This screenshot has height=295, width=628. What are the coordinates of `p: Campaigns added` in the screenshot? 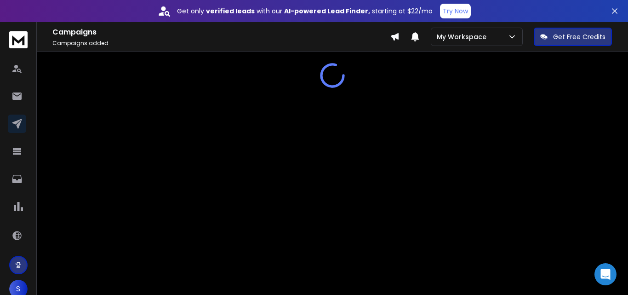 It's located at (221, 43).